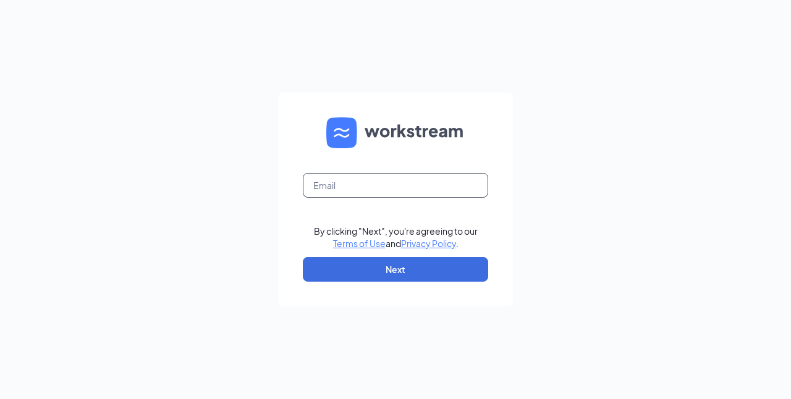 The image size is (791, 399). I want to click on a: Privacy Policy, so click(428, 244).